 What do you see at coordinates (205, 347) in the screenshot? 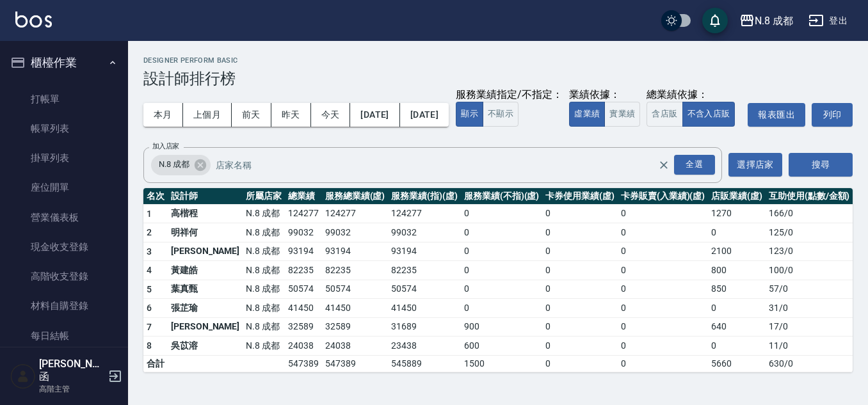
I see `td: 吳苡溶` at bounding box center [205, 347].